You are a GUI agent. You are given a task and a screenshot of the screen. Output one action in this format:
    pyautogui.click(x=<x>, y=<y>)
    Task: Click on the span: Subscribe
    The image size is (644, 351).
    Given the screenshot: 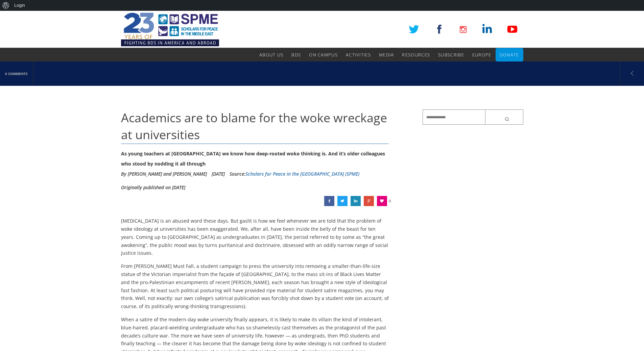 What is the action you would take?
    pyautogui.click(x=451, y=55)
    